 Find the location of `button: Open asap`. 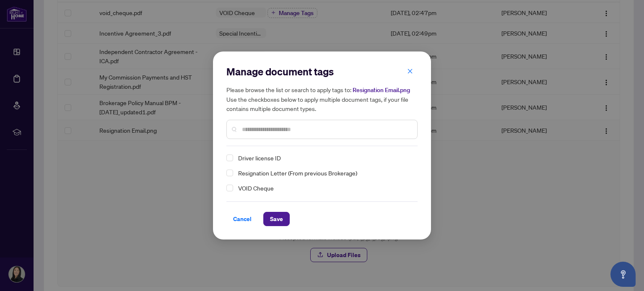

button: Open asap is located at coordinates (623, 274).